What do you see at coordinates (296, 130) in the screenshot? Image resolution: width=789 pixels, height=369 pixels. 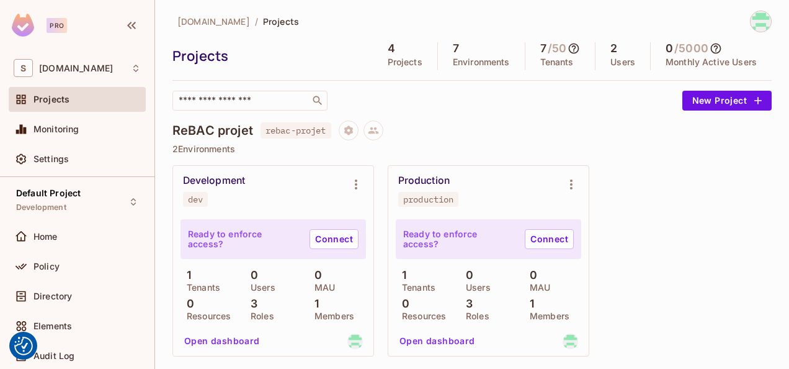 I see `span: rebac-projet` at bounding box center [296, 130].